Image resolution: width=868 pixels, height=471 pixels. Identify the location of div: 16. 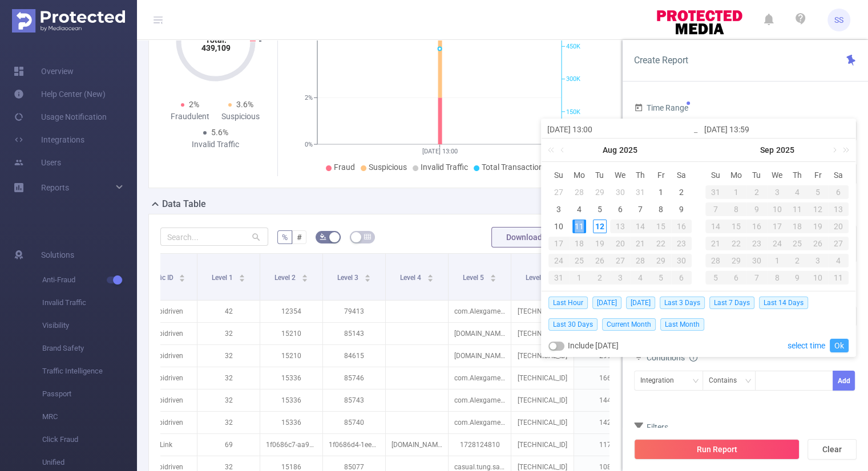
(757, 226).